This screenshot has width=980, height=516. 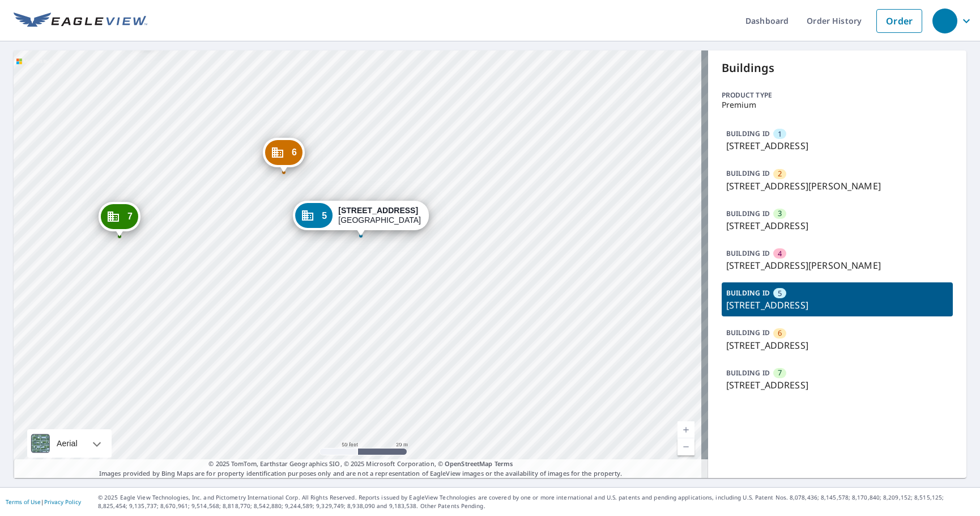 What do you see at coordinates (837, 68) in the screenshot?
I see `p: Buildings` at bounding box center [837, 68].